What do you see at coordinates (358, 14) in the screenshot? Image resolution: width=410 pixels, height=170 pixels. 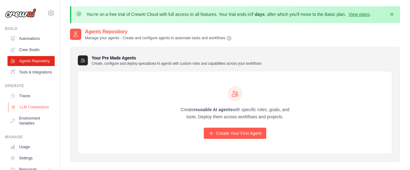 I see `a: View plans` at bounding box center [358, 14].